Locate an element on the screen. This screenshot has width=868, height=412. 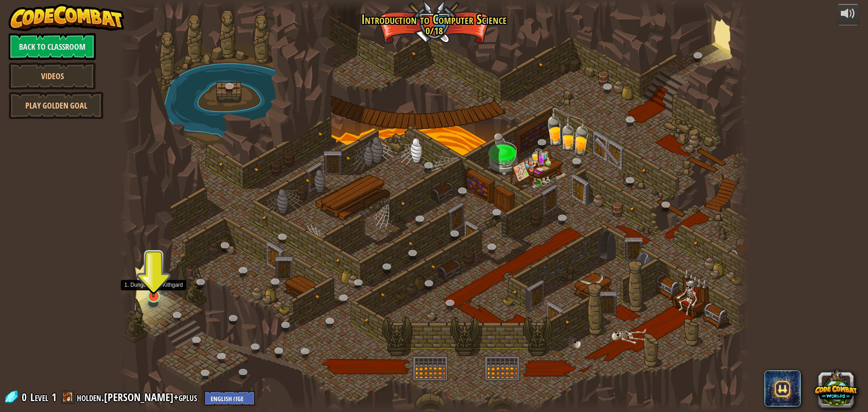
span: 1 is located at coordinates (54, 397).